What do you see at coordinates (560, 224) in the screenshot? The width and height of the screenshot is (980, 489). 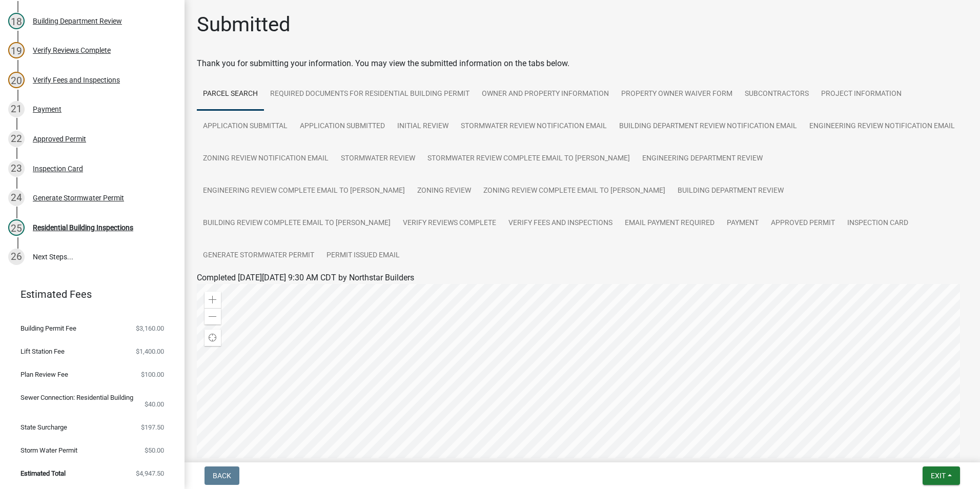 I see `a: Verify Fees and Inspections` at bounding box center [560, 224].